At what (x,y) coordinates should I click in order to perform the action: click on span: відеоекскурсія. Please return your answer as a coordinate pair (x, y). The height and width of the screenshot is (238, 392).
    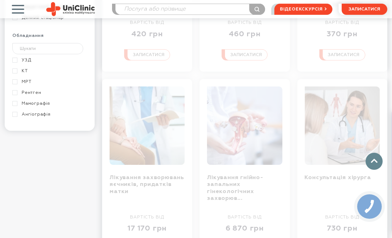
    Looking at the image, I should click on (301, 9).